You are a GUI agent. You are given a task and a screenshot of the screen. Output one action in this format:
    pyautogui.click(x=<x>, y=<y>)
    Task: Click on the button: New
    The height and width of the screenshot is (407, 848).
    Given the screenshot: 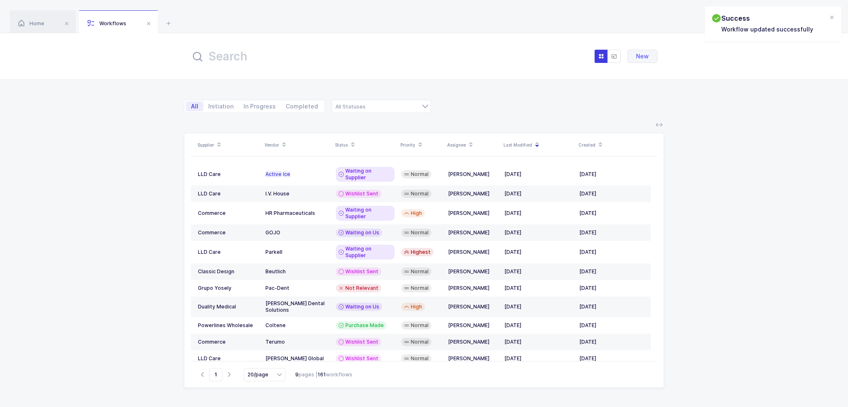 What is the action you would take?
    pyautogui.click(x=642, y=56)
    